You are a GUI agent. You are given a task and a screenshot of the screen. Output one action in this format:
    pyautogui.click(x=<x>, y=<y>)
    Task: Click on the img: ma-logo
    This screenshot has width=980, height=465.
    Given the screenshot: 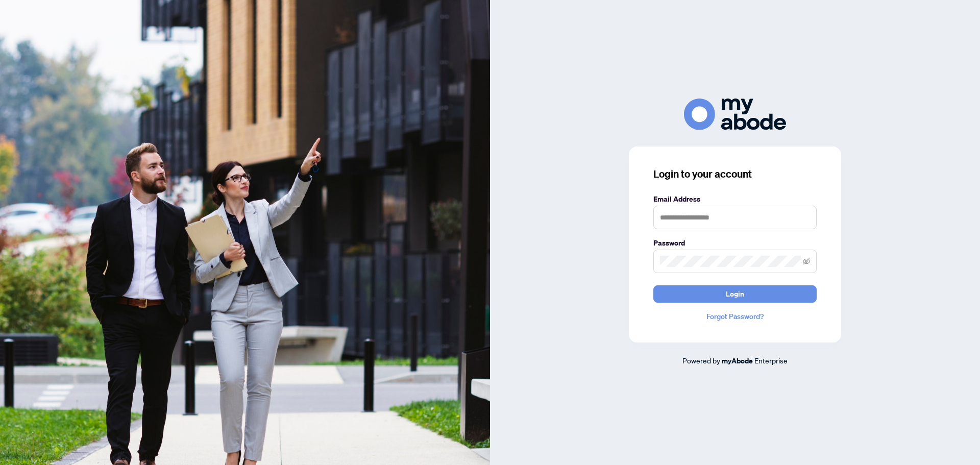 What is the action you would take?
    pyautogui.click(x=735, y=113)
    